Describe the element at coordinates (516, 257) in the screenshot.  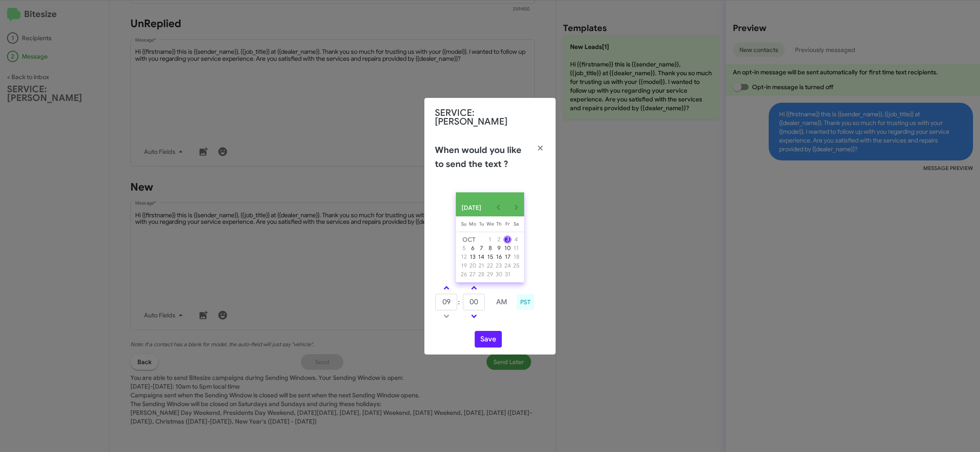
I see `button: October 18, 2025` at that location.